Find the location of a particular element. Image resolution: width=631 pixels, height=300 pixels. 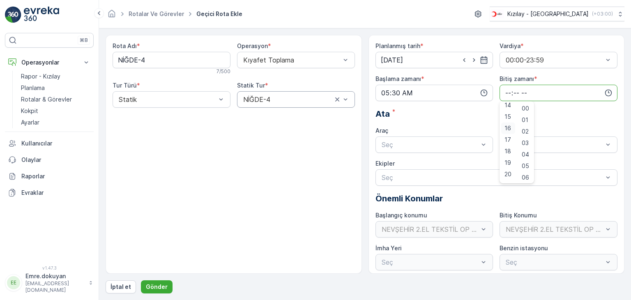

span: Geçici Rota Ekle is located at coordinates (219, 14).